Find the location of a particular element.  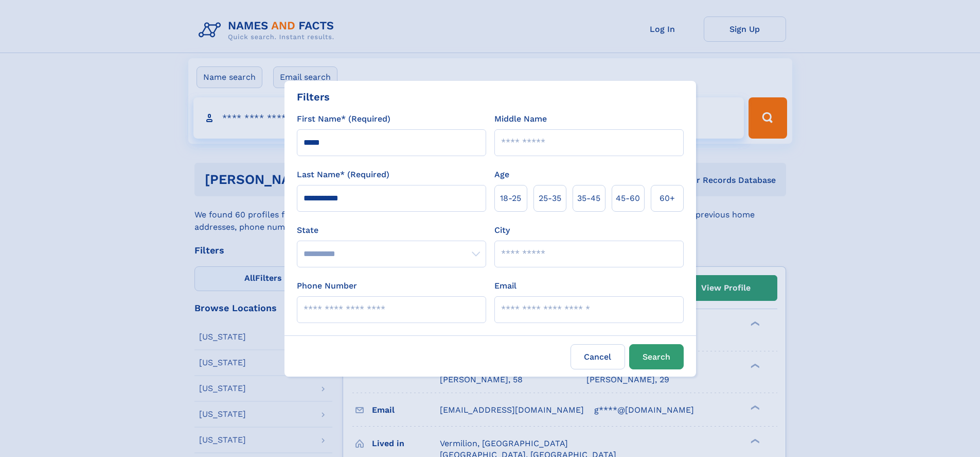

button: Search is located at coordinates (656, 356).